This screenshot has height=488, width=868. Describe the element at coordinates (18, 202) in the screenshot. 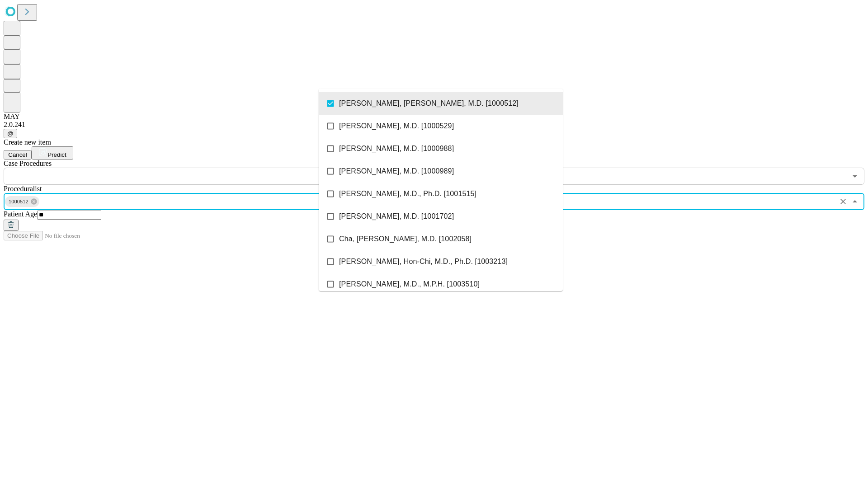

I see `span: 1000512` at that location.